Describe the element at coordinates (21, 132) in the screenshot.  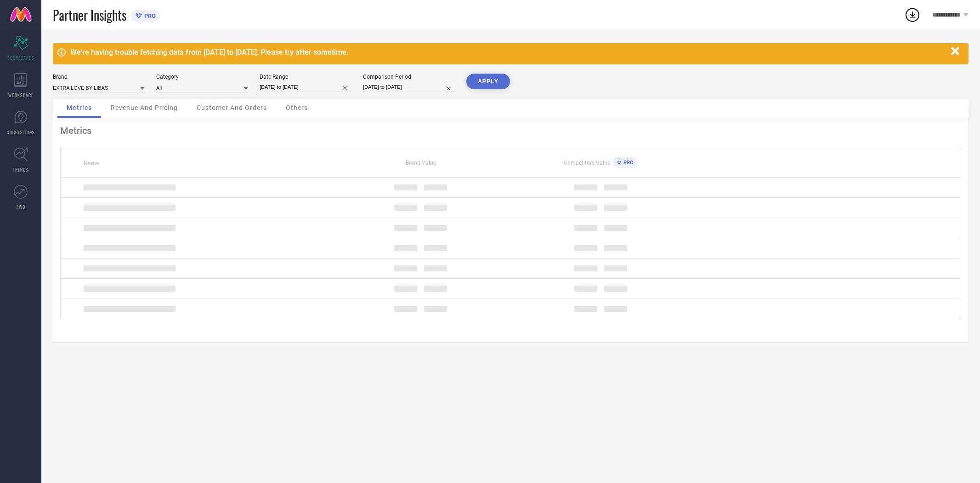
I see `span: SUGGESTIONS` at that location.